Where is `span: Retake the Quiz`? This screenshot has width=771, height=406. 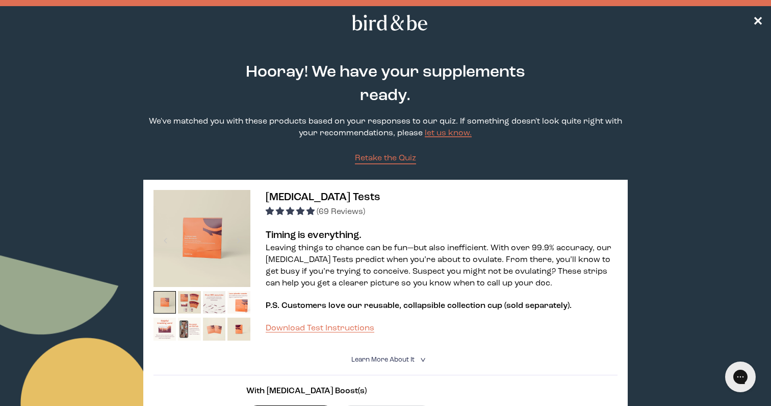
span: Retake the Quiz is located at coordinates (386, 158).